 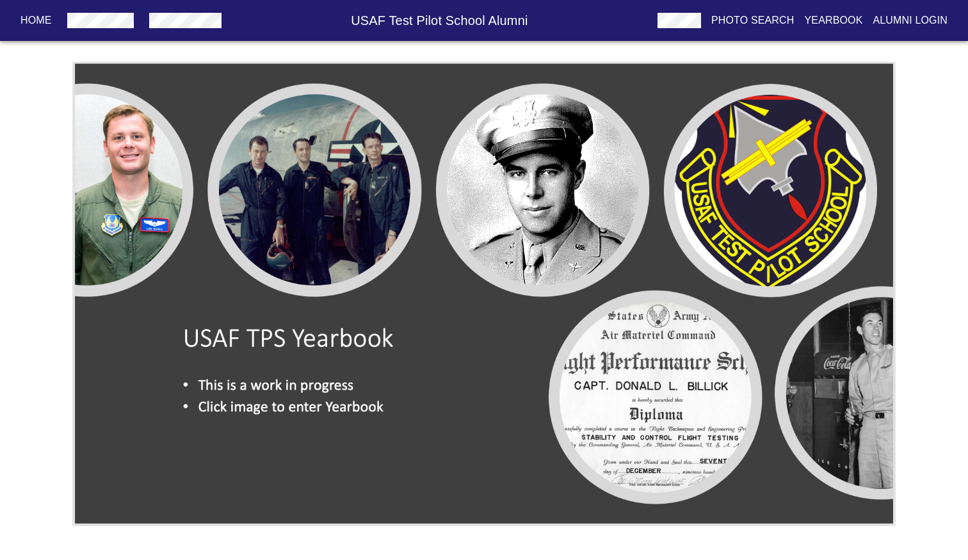 I want to click on a: Yearbook, so click(x=833, y=21).